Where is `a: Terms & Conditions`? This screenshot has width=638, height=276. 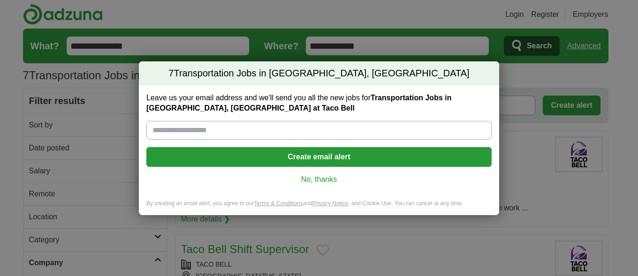 a: Terms & Conditions is located at coordinates (278, 204).